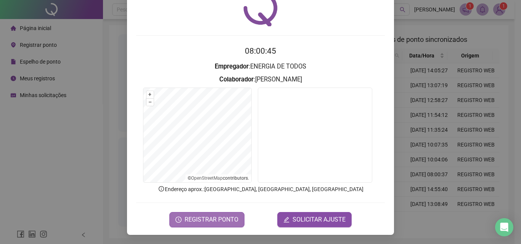 The image size is (521, 244). What do you see at coordinates (286, 220) in the screenshot?
I see `span: edit` at bounding box center [286, 220].